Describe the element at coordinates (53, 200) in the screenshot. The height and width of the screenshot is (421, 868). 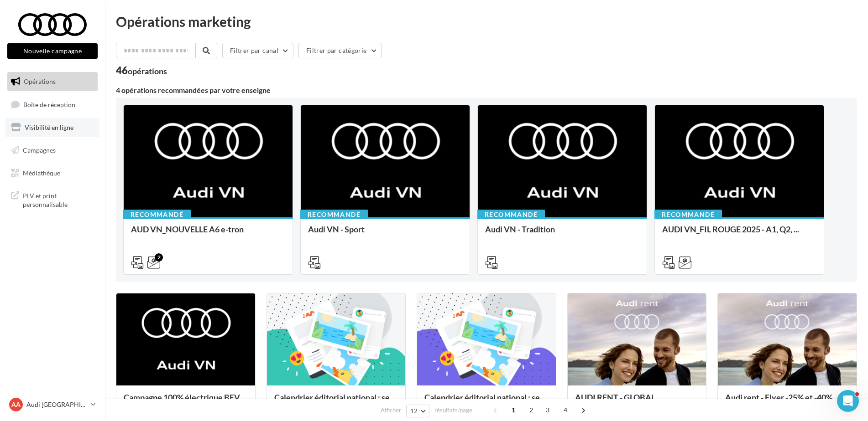
I see `a: PLV et print personnalisable` at that location.